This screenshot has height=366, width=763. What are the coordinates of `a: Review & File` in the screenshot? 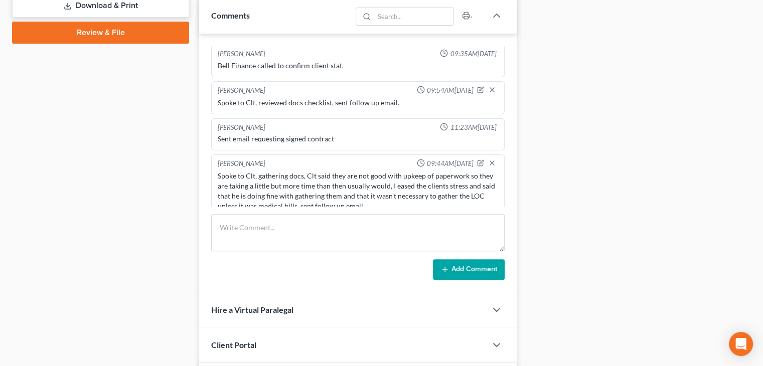 It's located at (100, 33).